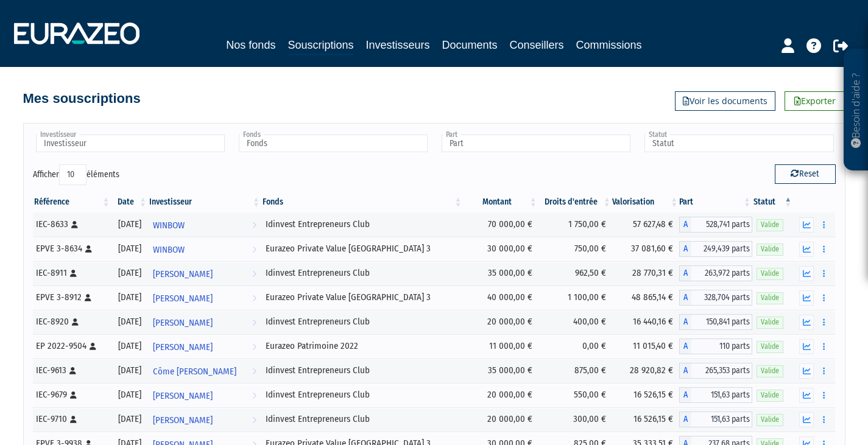 The height and width of the screenshot is (445, 868). Describe the element at coordinates (772, 202) in the screenshot. I see `th: Statut : activer pour trier la colonne par ordre d&eacute;croissant` at that location.